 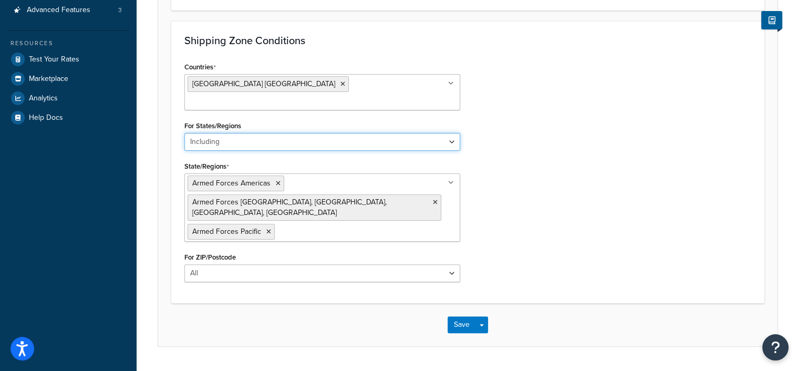 What do you see at coordinates (200, 67) in the screenshot?
I see `label: Countries` at bounding box center [200, 67].